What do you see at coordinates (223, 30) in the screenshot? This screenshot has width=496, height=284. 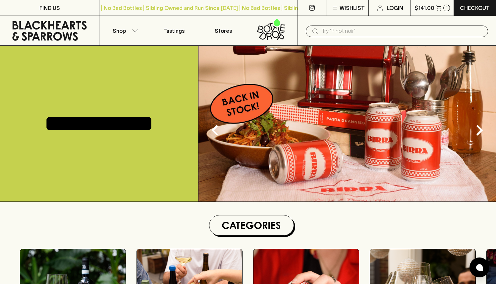 I see `a: Stores` at bounding box center [223, 30].